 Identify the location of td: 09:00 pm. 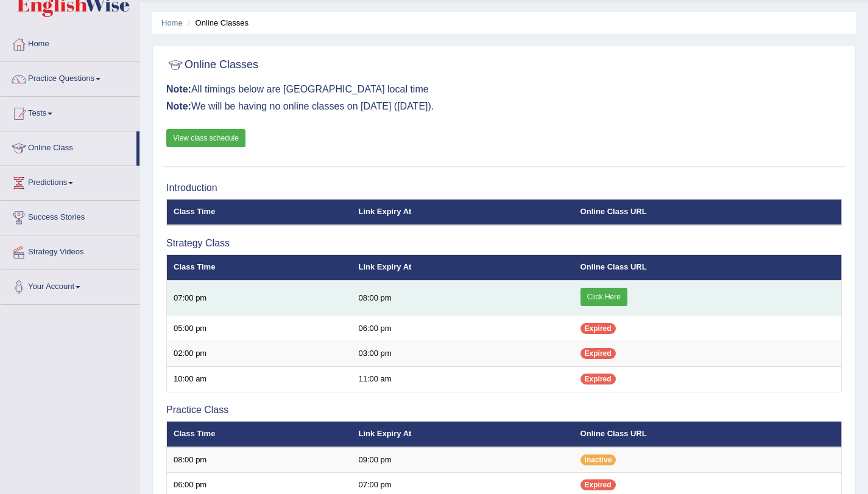
(462, 460).